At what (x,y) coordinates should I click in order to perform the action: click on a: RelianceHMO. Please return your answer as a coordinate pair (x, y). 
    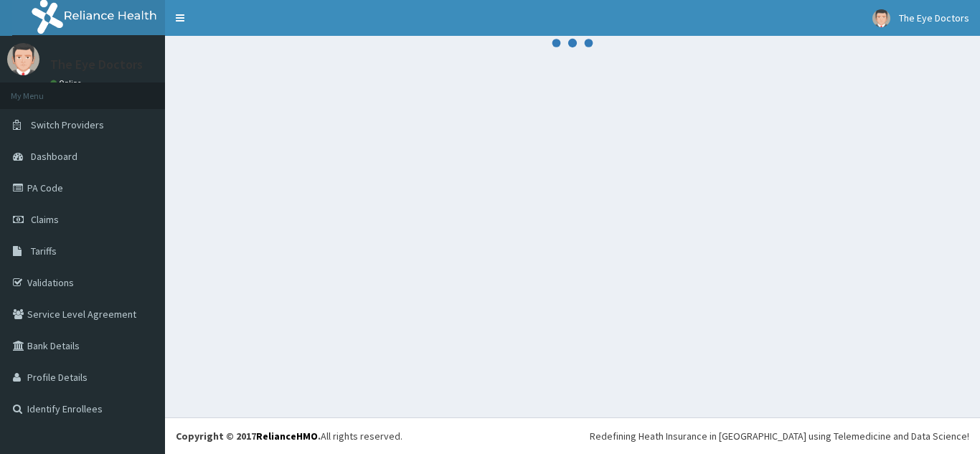
    Looking at the image, I should click on (287, 436).